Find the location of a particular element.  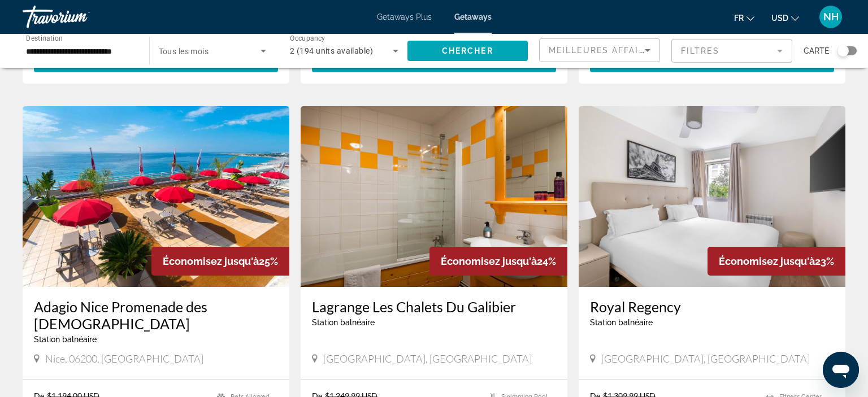

div: 24% is located at coordinates (499, 261).